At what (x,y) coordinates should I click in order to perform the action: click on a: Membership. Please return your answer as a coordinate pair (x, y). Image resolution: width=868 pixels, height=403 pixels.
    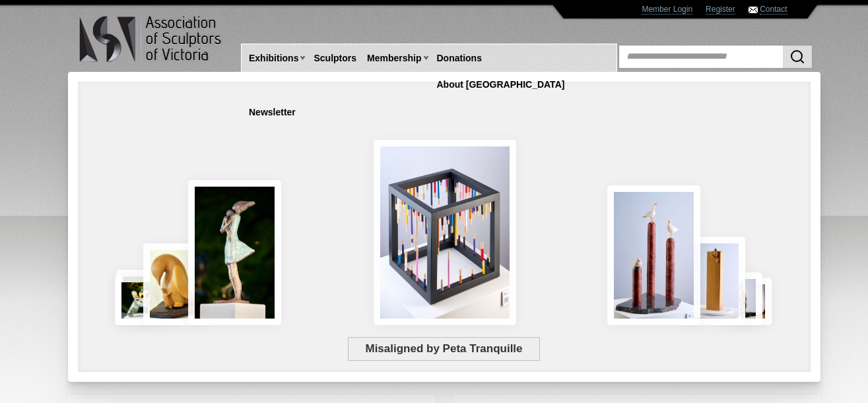
    Looking at the image, I should click on (394, 58).